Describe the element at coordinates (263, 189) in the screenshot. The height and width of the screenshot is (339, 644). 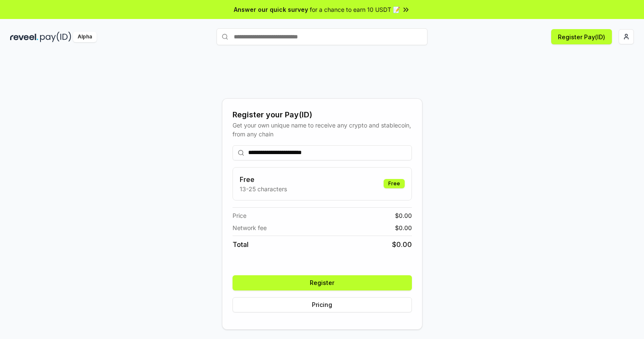
I see `p: 13-25 characters` at that location.